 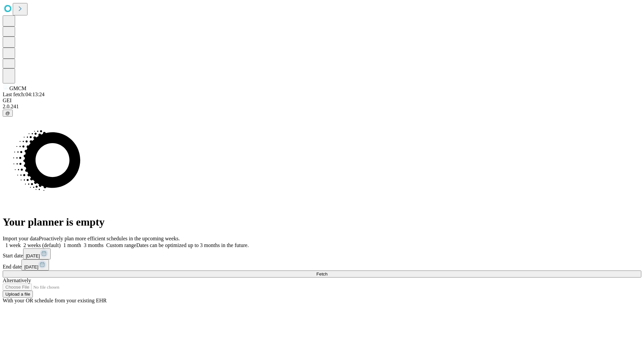 I want to click on span: Import your data, so click(x=21, y=238).